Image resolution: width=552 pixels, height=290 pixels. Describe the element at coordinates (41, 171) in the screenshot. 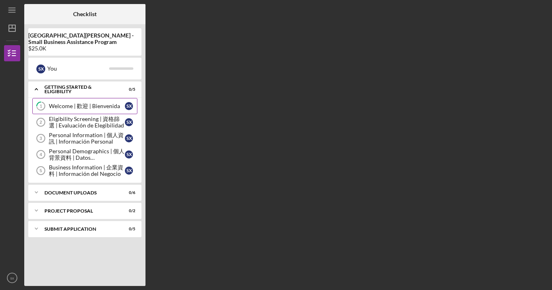

I see `tspan: 5` at that location.